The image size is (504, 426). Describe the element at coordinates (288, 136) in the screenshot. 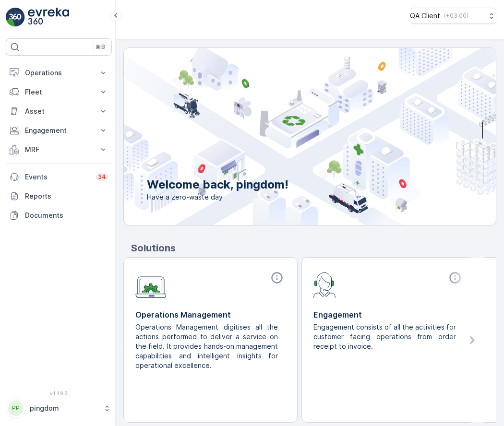

I see `img: city illustration` at that location.